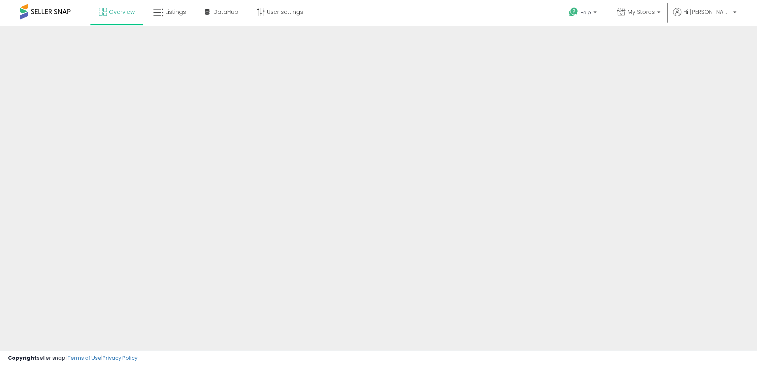 This screenshot has width=757, height=366. What do you see at coordinates (641, 12) in the screenshot?
I see `span: My Stores` at bounding box center [641, 12].